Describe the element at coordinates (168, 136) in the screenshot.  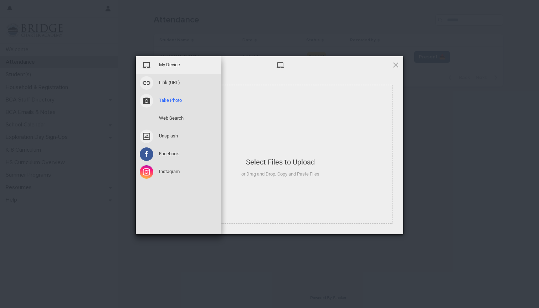
I see `span: Unsplash` at that location.